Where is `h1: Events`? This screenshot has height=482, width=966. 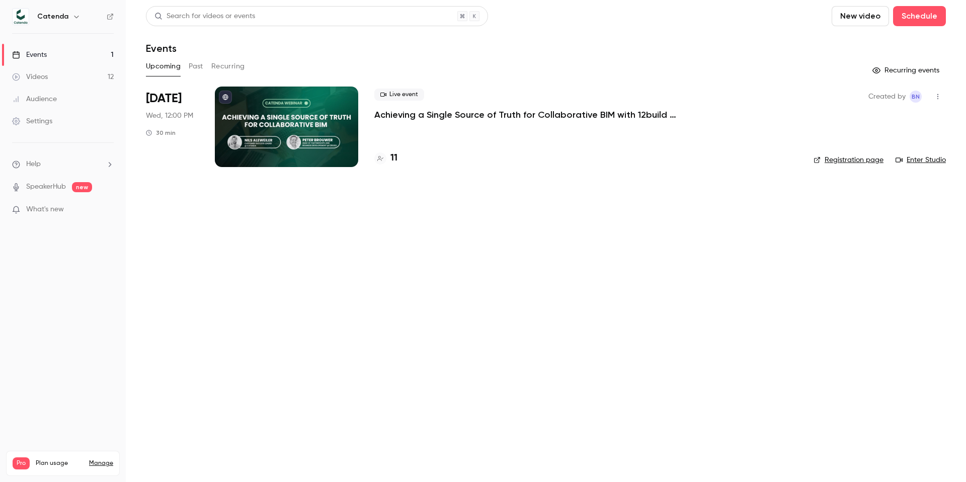 h1: Events is located at coordinates (161, 48).